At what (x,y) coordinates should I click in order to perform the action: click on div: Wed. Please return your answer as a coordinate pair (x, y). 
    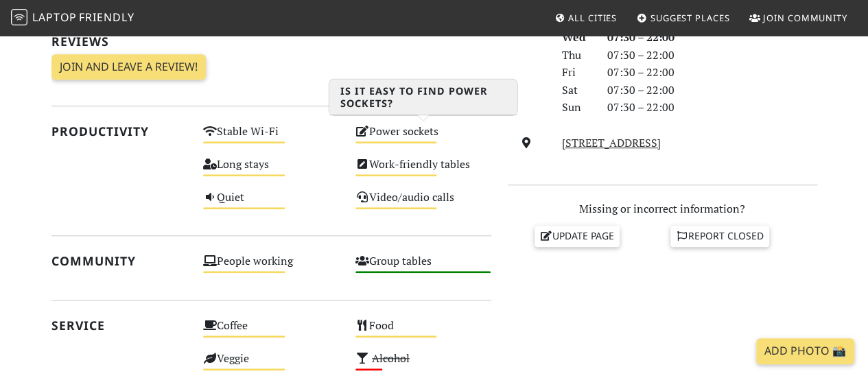
    Looking at the image, I should click on (576, 38).